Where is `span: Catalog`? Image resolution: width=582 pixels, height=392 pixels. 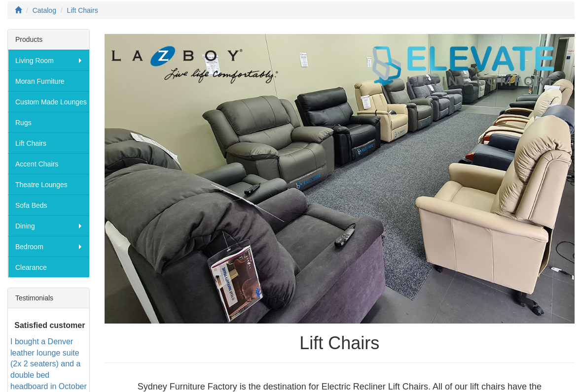
span: Catalog is located at coordinates (44, 11).